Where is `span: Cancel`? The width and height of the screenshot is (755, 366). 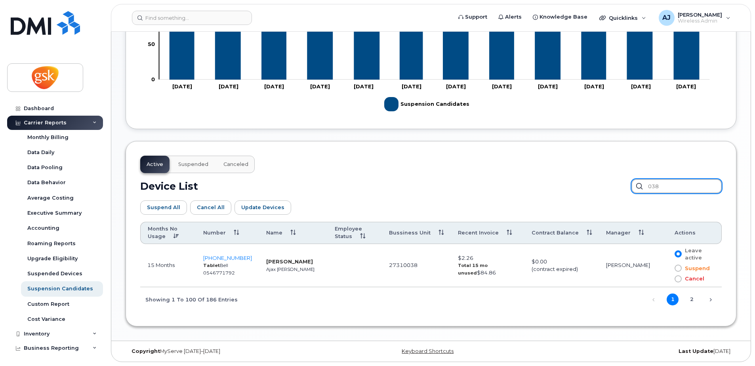
span: Cancel is located at coordinates (693, 279).